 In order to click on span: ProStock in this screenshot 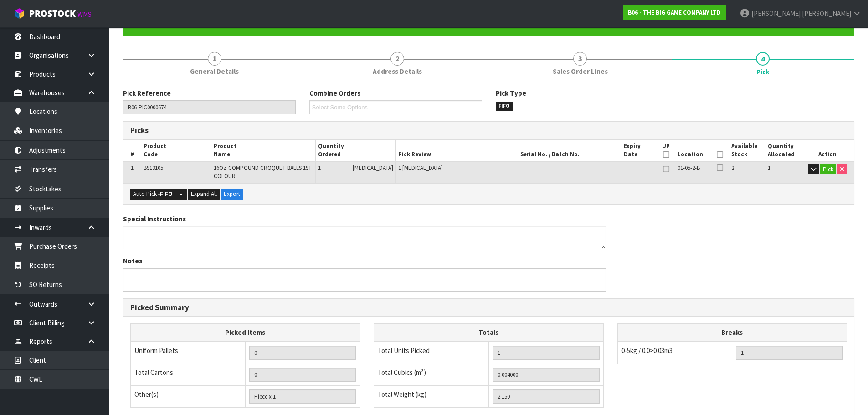, I will do `click(53, 13)`.